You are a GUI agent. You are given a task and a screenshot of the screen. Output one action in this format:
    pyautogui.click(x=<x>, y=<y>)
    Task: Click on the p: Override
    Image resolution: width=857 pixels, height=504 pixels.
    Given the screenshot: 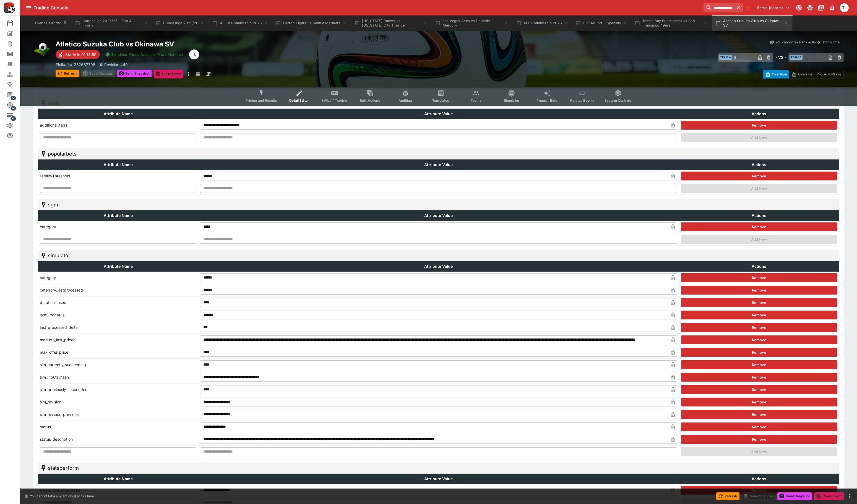 What is the action you would take?
    pyautogui.click(x=804, y=74)
    